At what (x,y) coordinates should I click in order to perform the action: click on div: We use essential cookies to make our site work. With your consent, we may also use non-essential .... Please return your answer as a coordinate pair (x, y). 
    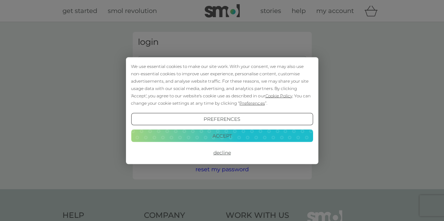
    Looking at the image, I should click on (222, 84).